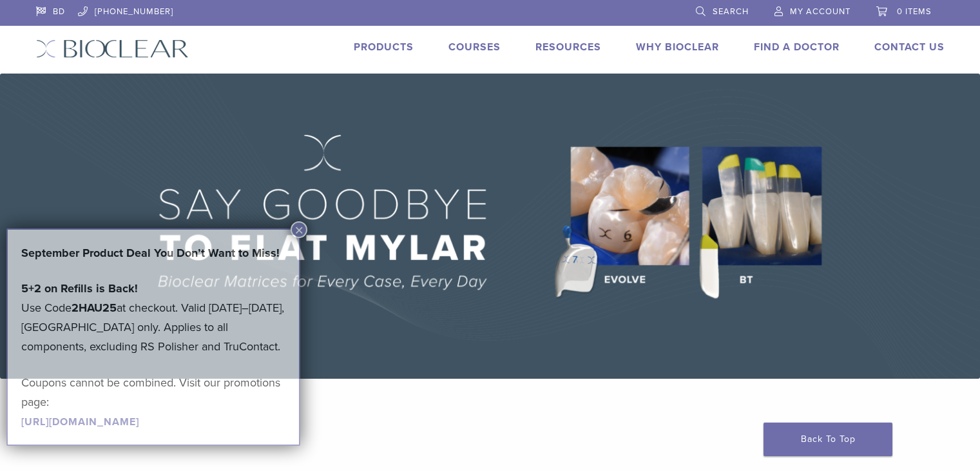  What do you see at coordinates (112, 48) in the screenshot?
I see `img: Bioclear` at bounding box center [112, 48].